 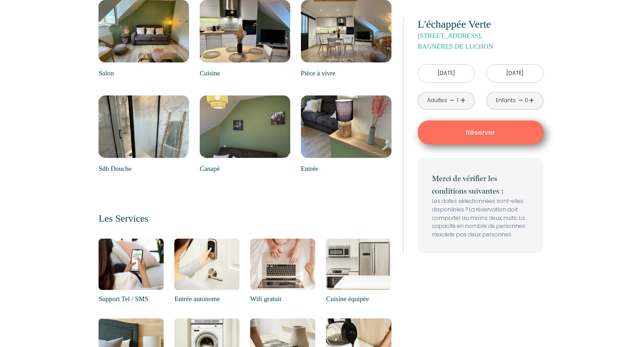 I want to click on img: 16317119059781.png, so click(x=207, y=264).